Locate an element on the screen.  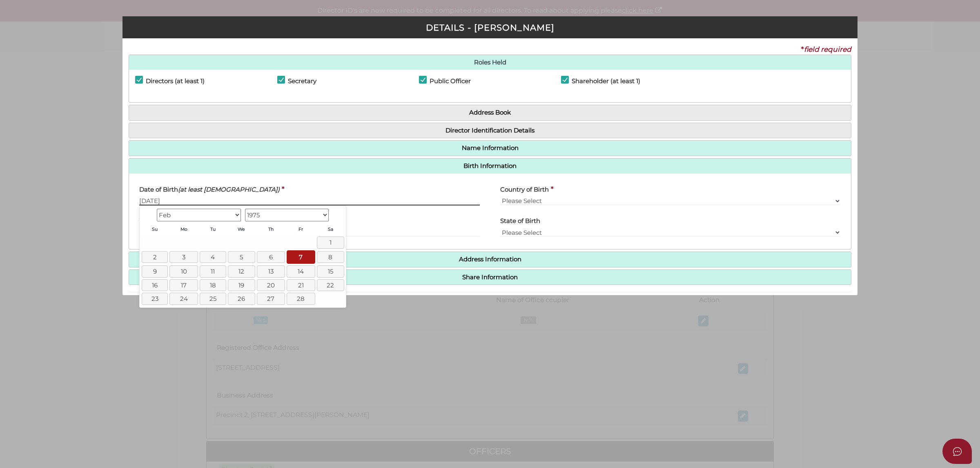
a: 26 is located at coordinates (241, 299).